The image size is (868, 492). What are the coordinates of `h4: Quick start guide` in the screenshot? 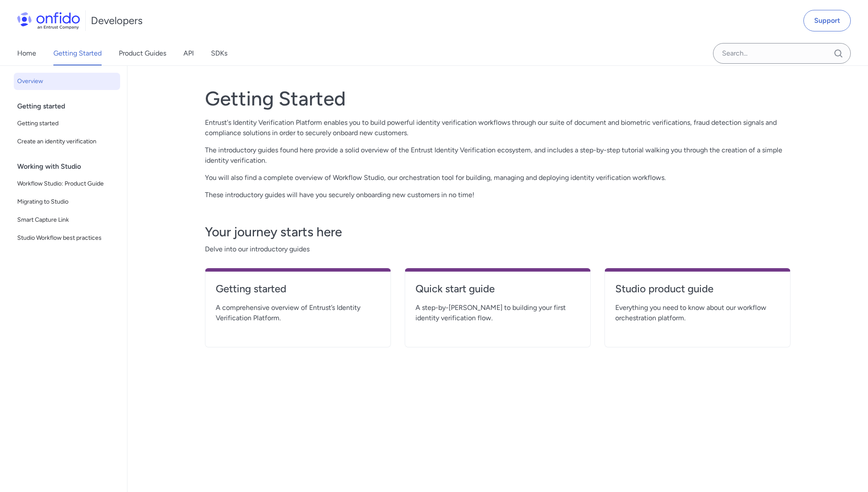 It's located at (498, 289).